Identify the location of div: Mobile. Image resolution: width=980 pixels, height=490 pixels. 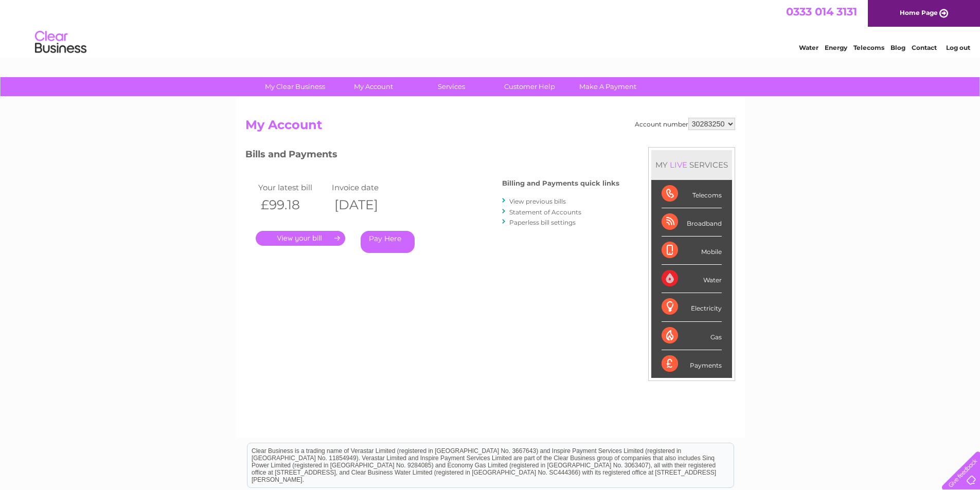
(691, 250).